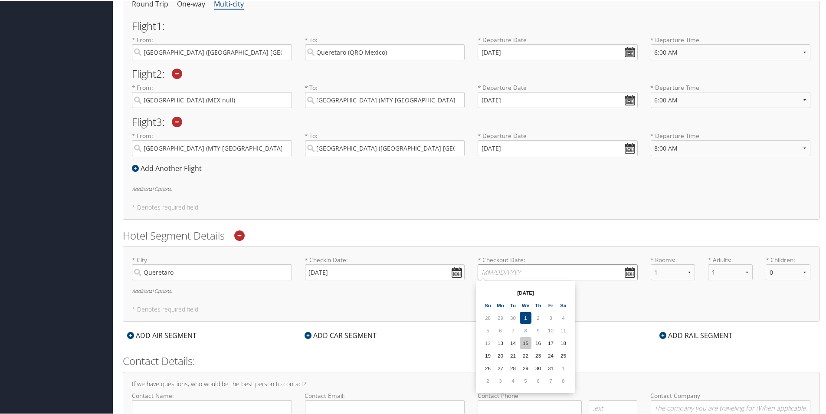 Image resolution: width=826 pixels, height=414 pixels. Describe the element at coordinates (538, 342) in the screenshot. I see `td: 16` at that location.